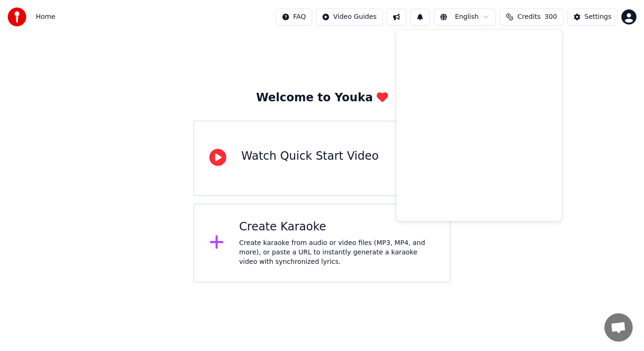 The height and width of the screenshot is (351, 644). I want to click on button: Settings, so click(592, 17).